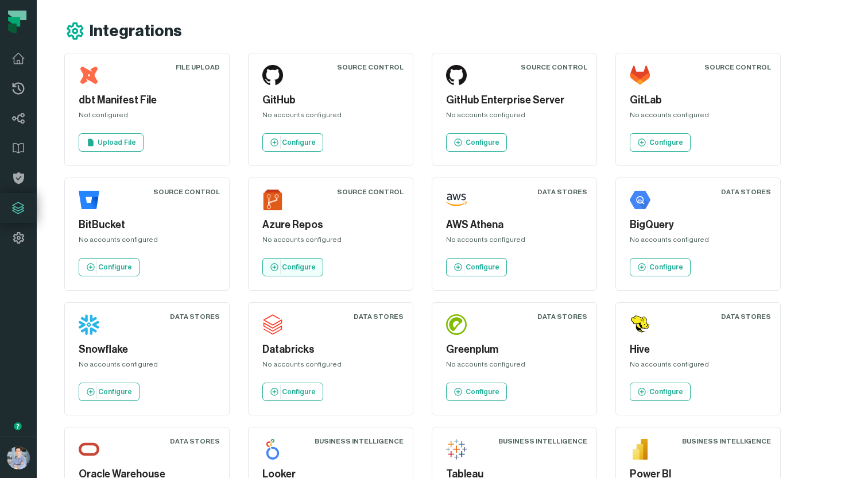 The width and height of the screenshot is (868, 478). Describe the element at coordinates (331, 349) in the screenshot. I see `h5: Databricks` at that location.